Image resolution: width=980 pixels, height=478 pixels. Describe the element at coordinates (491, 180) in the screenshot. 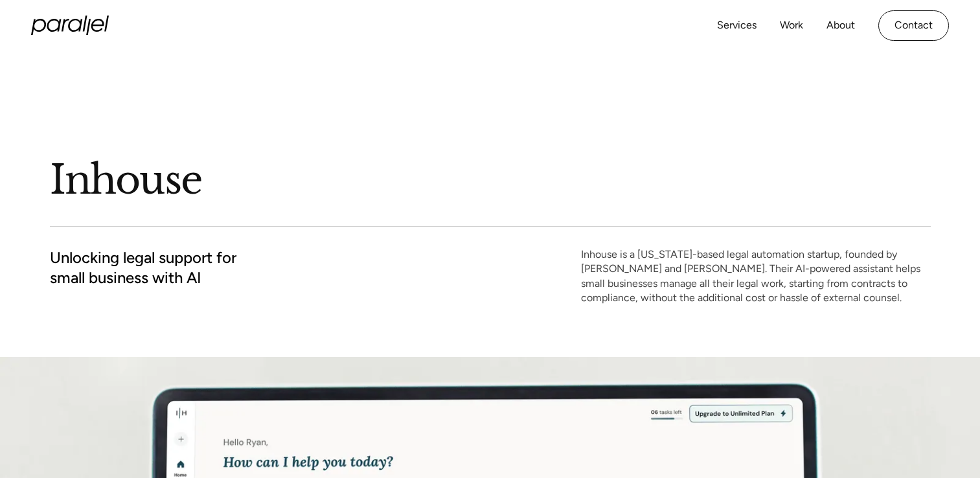

I see `h1: Inhouse` at that location.